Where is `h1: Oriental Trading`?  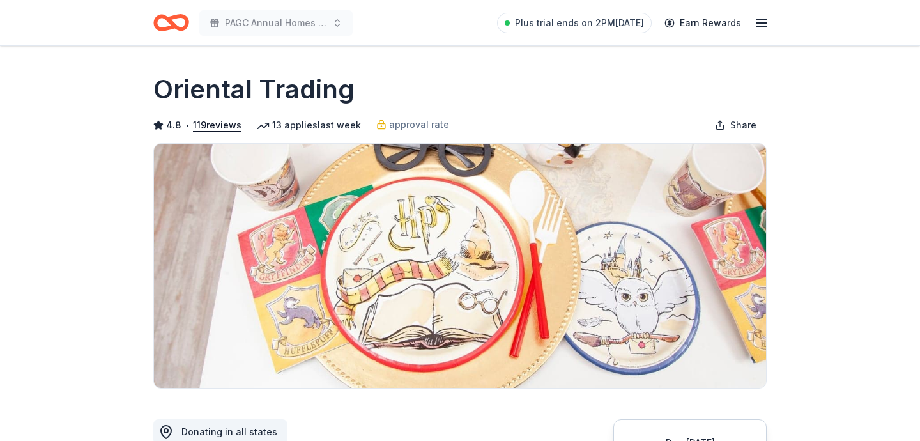 h1: Oriental Trading is located at coordinates (254, 89).